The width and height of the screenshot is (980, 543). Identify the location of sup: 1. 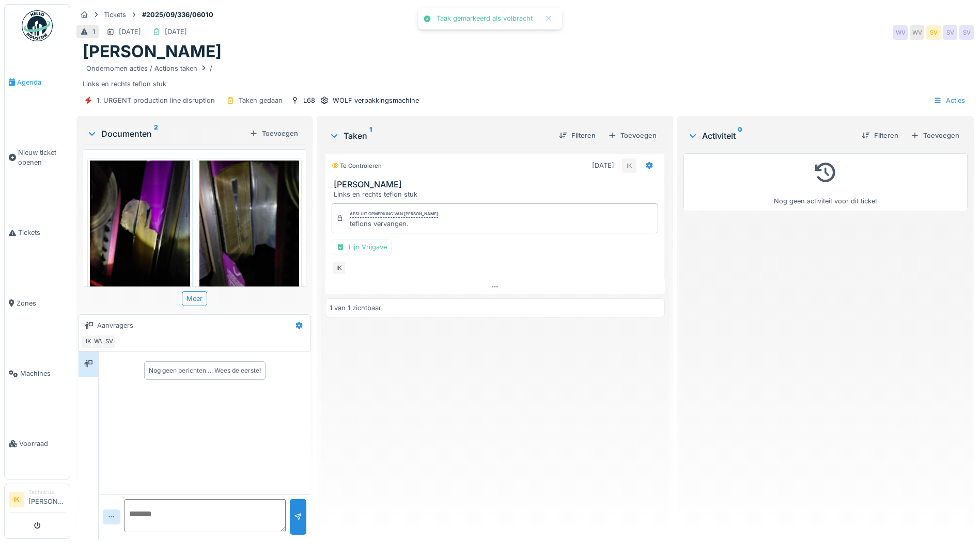
(370, 136).